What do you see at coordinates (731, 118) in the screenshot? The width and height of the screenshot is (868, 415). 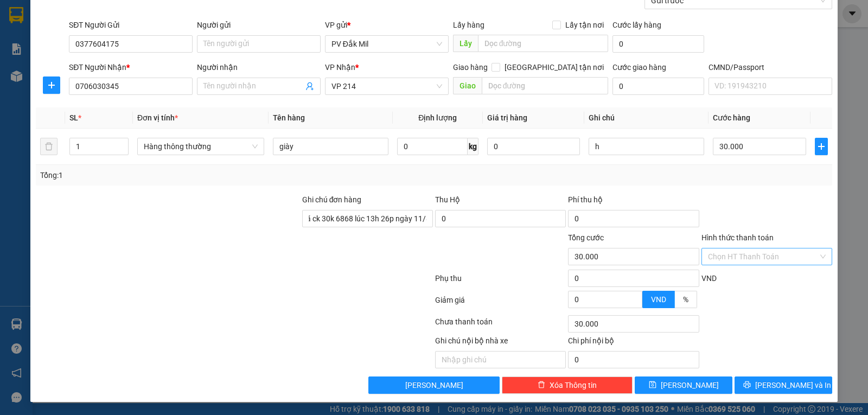 I see `span: Cước hàng` at bounding box center [731, 118].